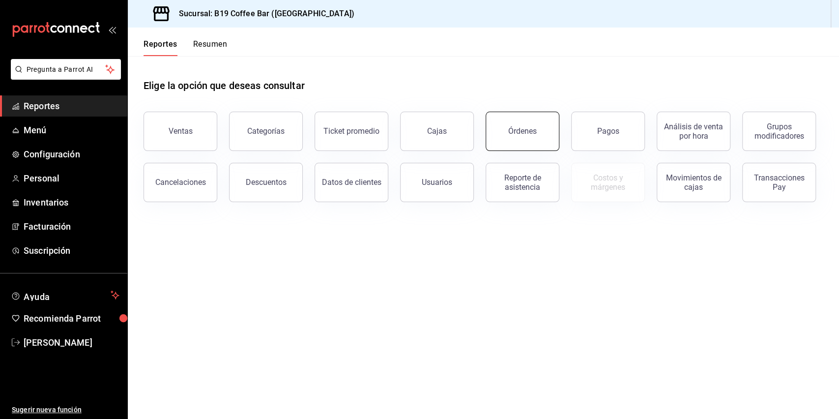 The image size is (839, 419). Describe the element at coordinates (779, 131) in the screenshot. I see `div: Grupos modificadores` at that location.